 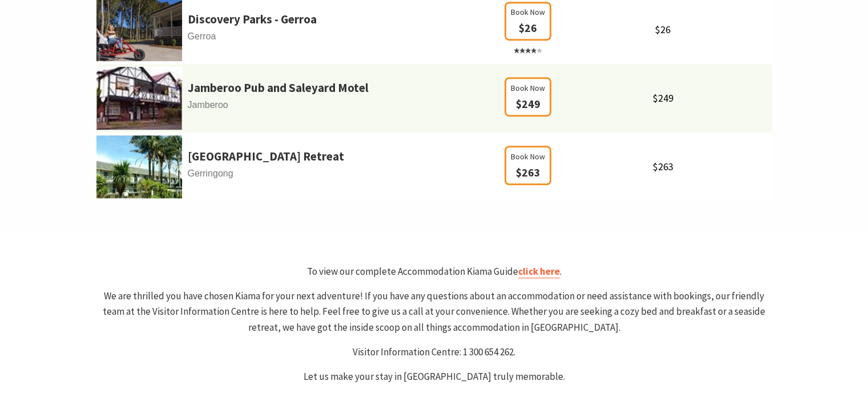 I want to click on a: Book Now $263, so click(x=528, y=173).